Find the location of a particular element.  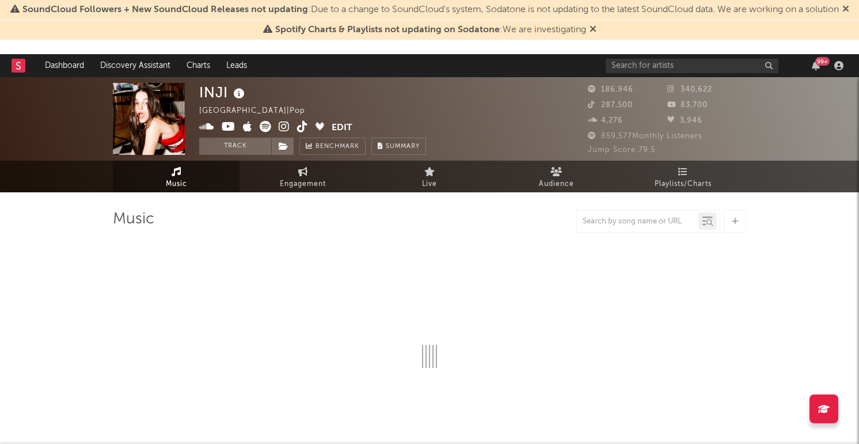

a: Engagement is located at coordinates (303, 176).